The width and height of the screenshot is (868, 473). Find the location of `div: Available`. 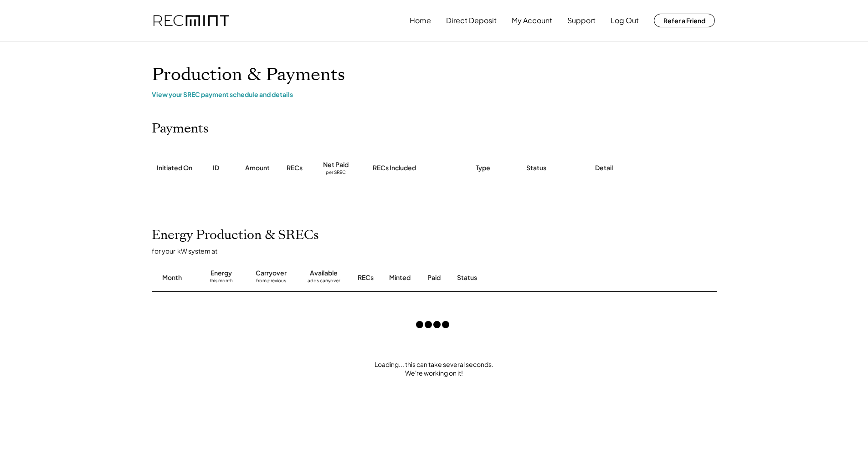

div: Available is located at coordinates (323, 274).